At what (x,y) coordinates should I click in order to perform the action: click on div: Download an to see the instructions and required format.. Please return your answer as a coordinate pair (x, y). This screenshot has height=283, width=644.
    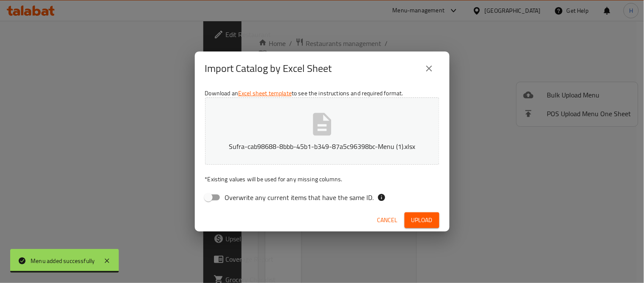
    Looking at the image, I should click on (322, 147).